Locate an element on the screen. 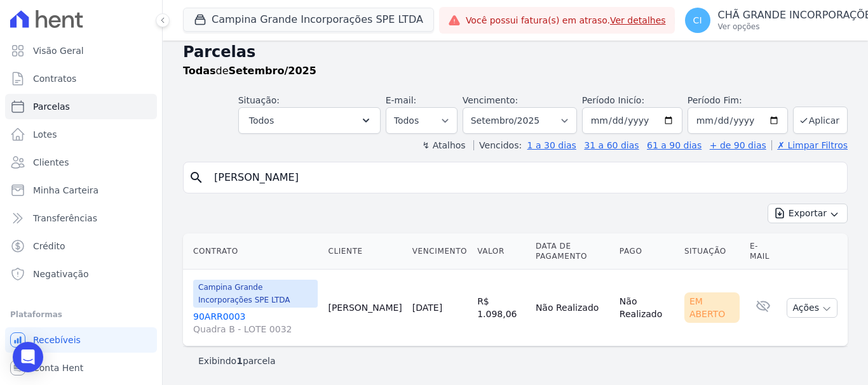 Image resolution: width=868 pixels, height=385 pixels. span: Negativação is located at coordinates (61, 274).